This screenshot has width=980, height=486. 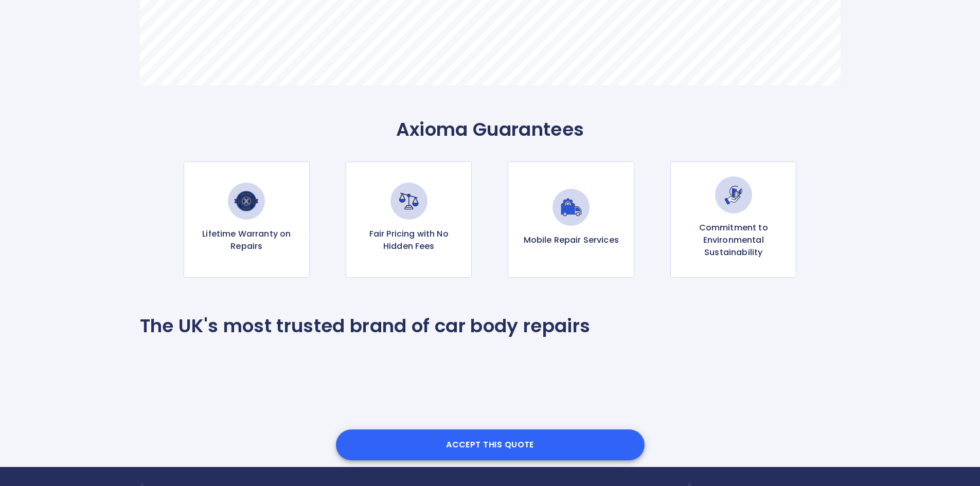 What do you see at coordinates (571, 240) in the screenshot?
I see `p: Mobile Repair Services` at bounding box center [571, 240].